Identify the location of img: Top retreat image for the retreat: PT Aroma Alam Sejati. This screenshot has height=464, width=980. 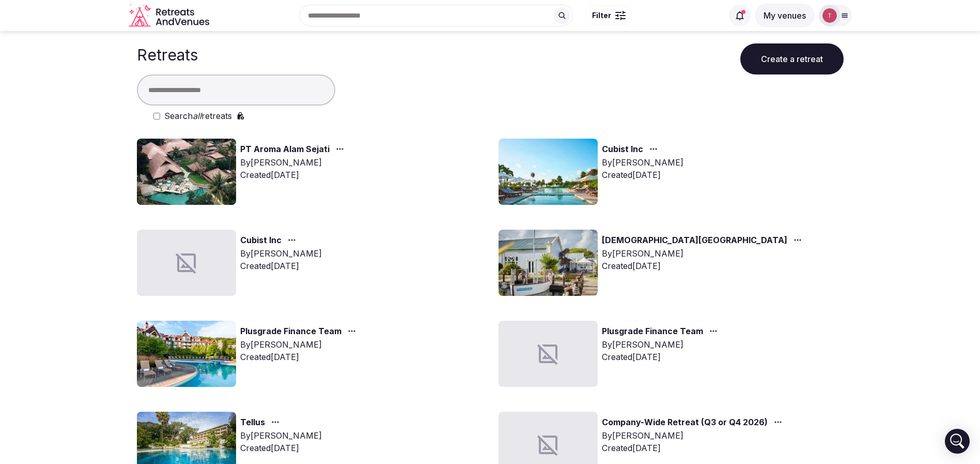
(186, 172).